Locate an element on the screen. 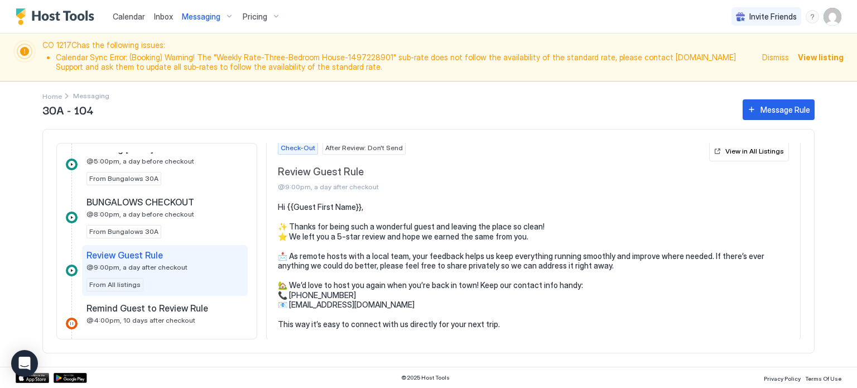  div: User profile is located at coordinates (833, 17).